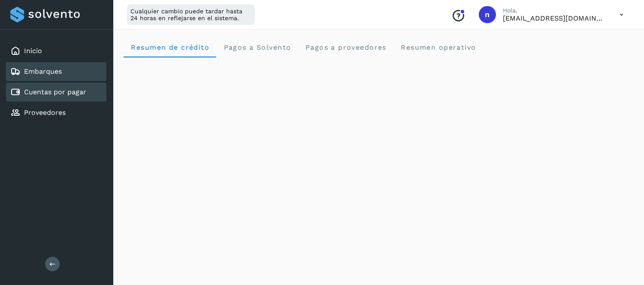 This screenshot has height=285, width=644. I want to click on div: Inicio, so click(56, 51).